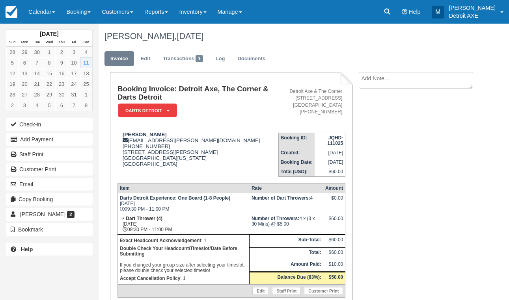 This screenshot has height=300, width=509. What do you see at coordinates (12, 73) in the screenshot?
I see `a: 12` at bounding box center [12, 73].